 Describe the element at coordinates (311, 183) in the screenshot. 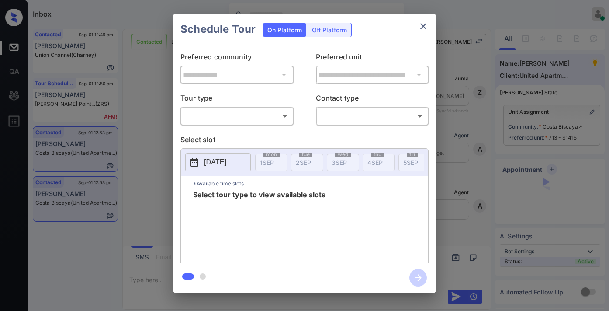

I see `p: *Available time slots` at that location.